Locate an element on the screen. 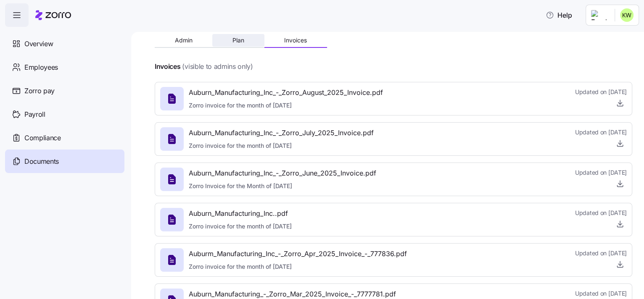 The image size is (644, 299). span: Auburm_Manufacturing_Inc_-_Zorro_Apr_2025_Invoice_-_777836.pdf is located at coordinates (298, 253).